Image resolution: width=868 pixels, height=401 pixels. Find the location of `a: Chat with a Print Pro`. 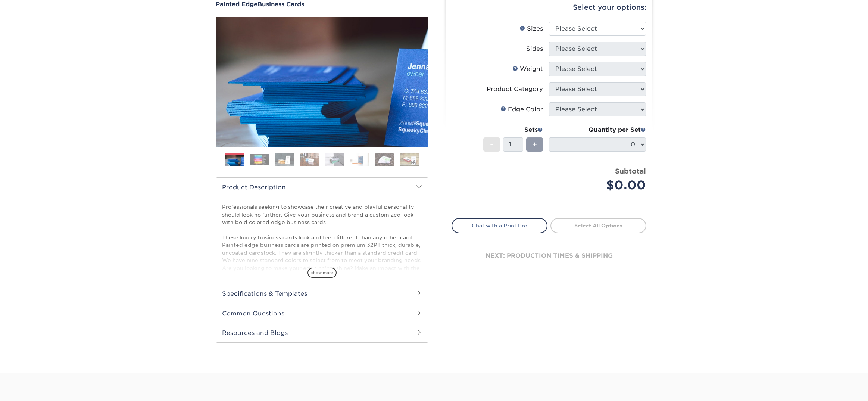

a: Chat with a Print Pro is located at coordinates (499, 226).